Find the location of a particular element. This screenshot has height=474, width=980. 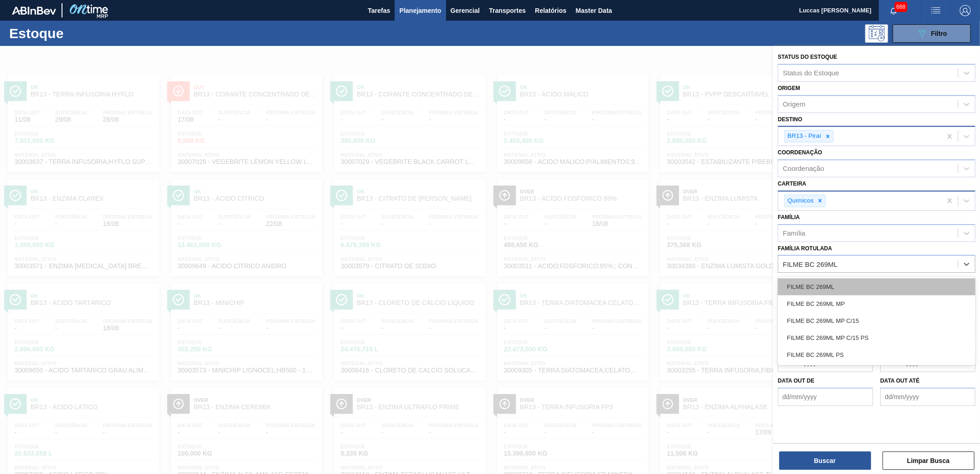

button: Notificações is located at coordinates (894, 11).